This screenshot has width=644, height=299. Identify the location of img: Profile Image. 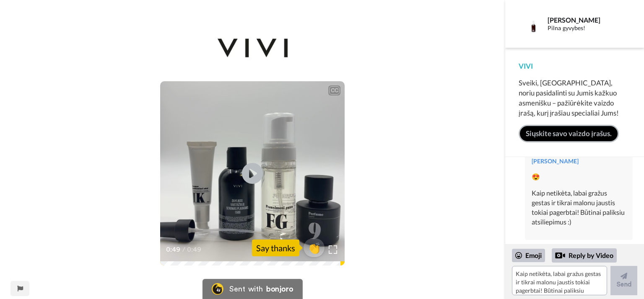
(534, 24).